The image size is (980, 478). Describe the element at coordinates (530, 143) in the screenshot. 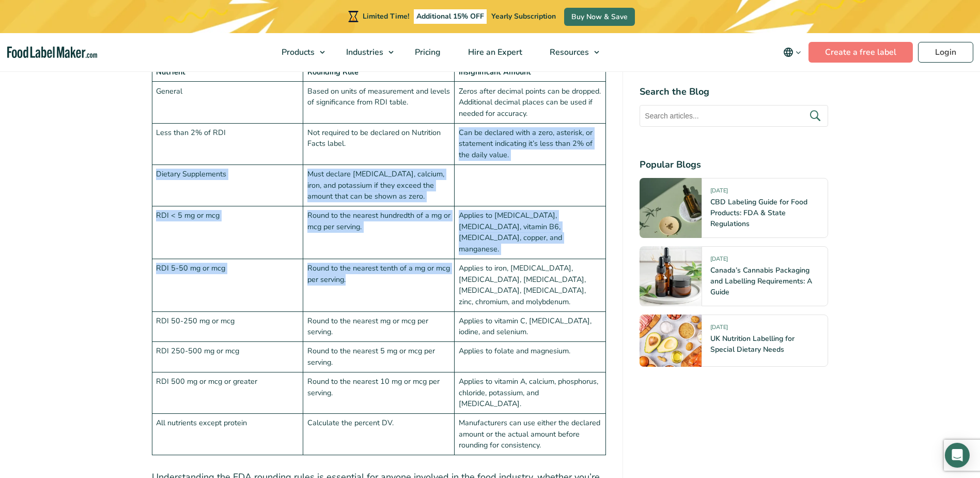

I see `td: Can be declared with a zero, asterisk, or statement indicating it’s less than 2% of the daily value.` at that location.